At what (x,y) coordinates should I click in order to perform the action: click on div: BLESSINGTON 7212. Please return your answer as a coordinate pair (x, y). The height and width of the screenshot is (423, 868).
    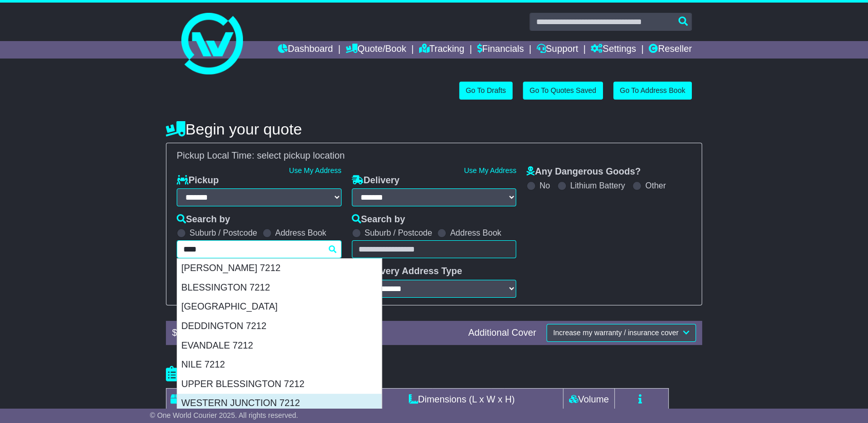
    Looking at the image, I should click on (280, 288).